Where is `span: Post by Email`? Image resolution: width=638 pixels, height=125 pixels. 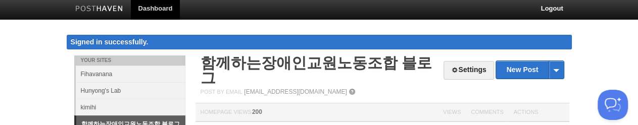 span: Post by Email is located at coordinates (221, 92).